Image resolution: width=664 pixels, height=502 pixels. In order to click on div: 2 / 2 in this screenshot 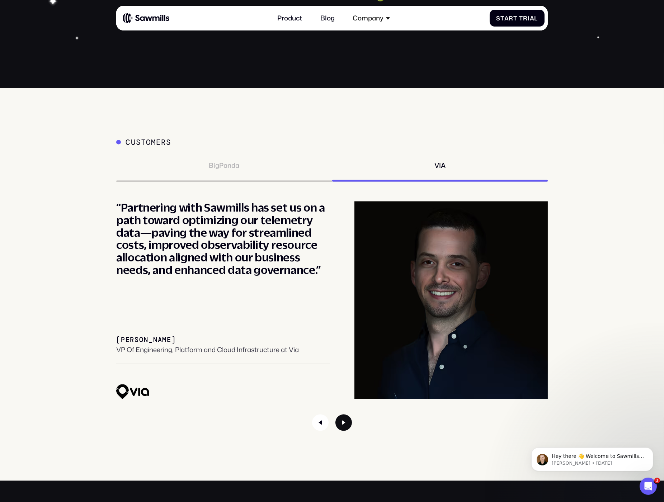, I will do `click(332, 300)`.